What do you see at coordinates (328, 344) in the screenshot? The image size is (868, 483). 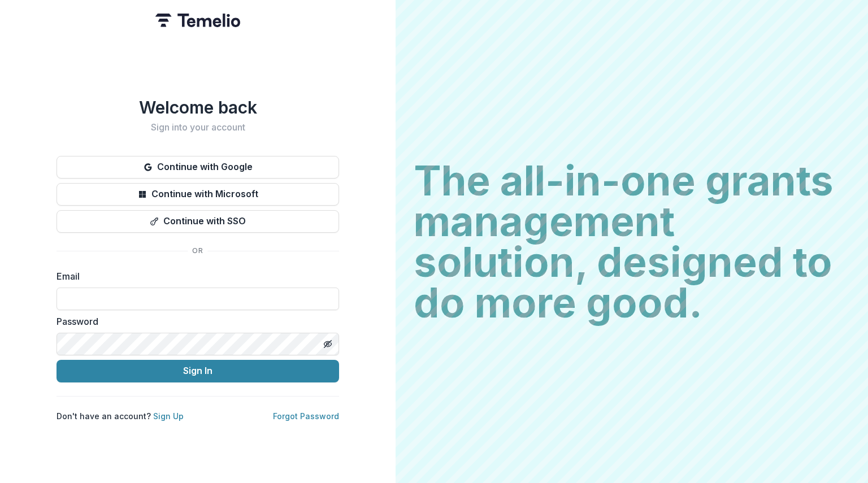 I see `button: Toggle password visibility` at bounding box center [328, 344].